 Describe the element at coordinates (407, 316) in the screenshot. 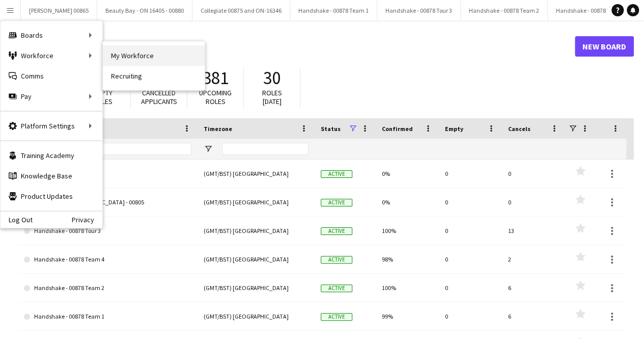

I see `div: 99%` at that location.